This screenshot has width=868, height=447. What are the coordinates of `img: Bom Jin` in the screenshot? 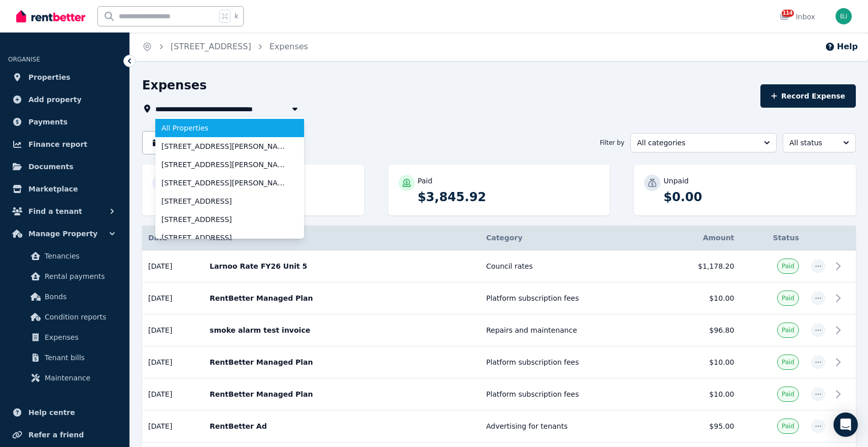 It's located at (843, 16).